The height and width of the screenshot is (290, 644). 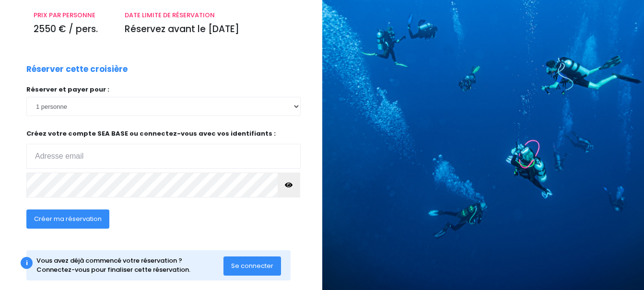 I want to click on span: Créer ma réservation, so click(x=67, y=219).